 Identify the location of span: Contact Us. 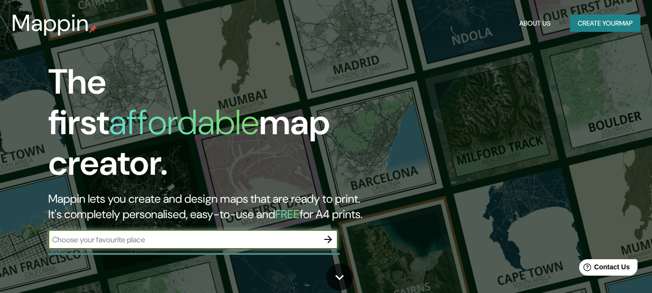
(46, 12).